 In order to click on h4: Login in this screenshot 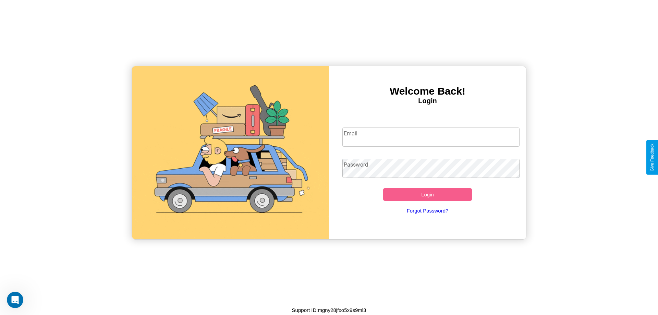, I will do `click(427, 101)`.